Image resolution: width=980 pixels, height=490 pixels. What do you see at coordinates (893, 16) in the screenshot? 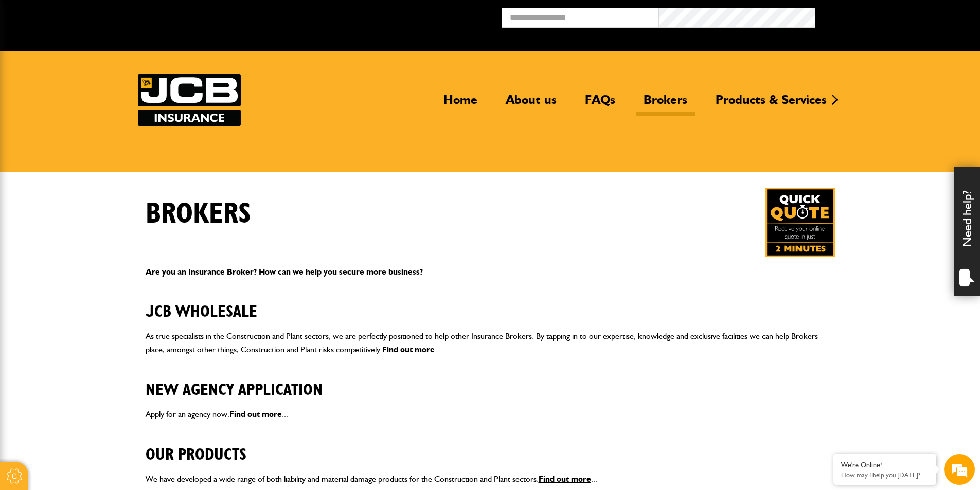
I see `button: Broker Login` at bounding box center [893, 16].